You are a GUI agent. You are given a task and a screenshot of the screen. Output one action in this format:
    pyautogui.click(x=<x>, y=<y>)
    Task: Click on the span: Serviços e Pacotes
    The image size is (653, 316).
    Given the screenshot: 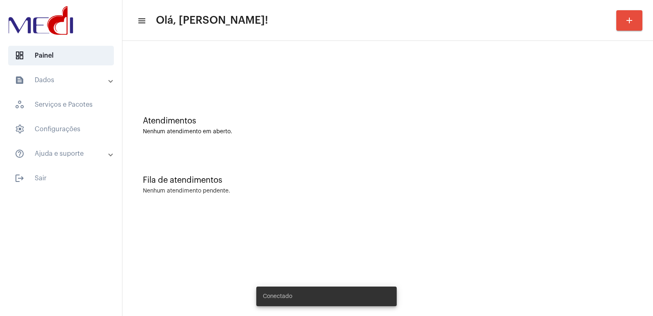 What is the action you would take?
    pyautogui.click(x=61, y=105)
    